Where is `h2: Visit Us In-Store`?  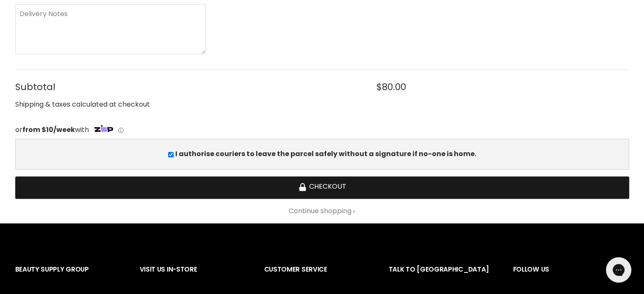
h2: Visit Us In-Store is located at coordinates (193, 276).